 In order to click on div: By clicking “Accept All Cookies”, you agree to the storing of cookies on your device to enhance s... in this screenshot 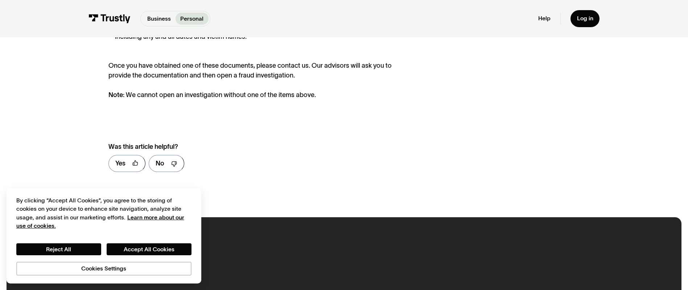, I will do `click(104, 214)`.